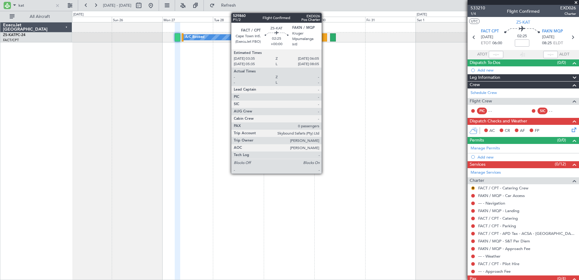  I want to click on span: Dispatch Checks and Weather, so click(499, 121).